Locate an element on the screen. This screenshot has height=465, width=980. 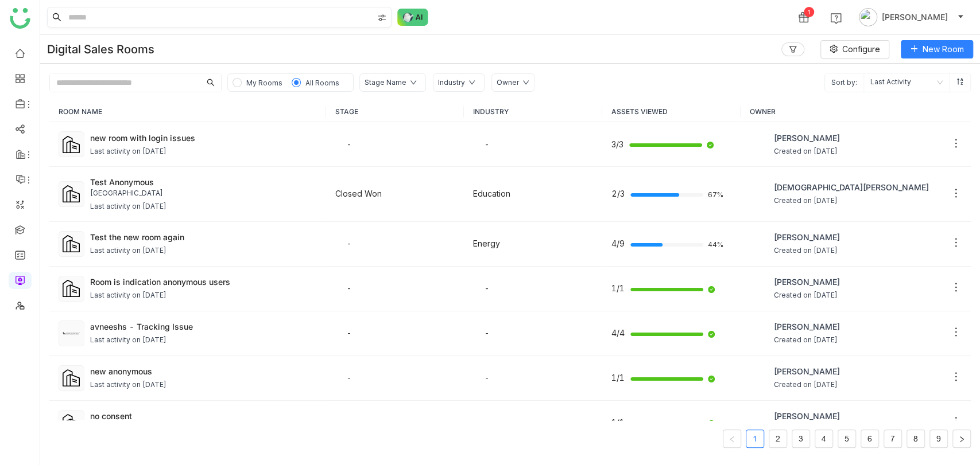
a: 2 is located at coordinates (778, 439).